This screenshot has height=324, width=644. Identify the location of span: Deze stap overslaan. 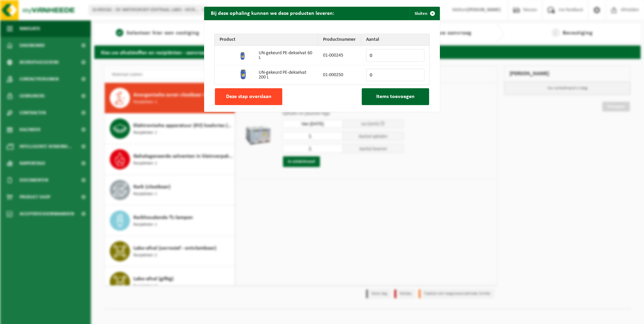
(249, 97).